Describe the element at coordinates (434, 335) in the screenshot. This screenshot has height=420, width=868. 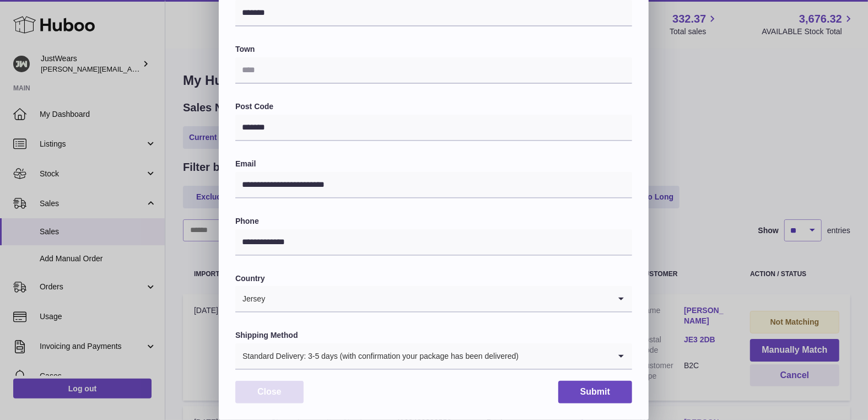
I see `label: Shipping Method` at that location.